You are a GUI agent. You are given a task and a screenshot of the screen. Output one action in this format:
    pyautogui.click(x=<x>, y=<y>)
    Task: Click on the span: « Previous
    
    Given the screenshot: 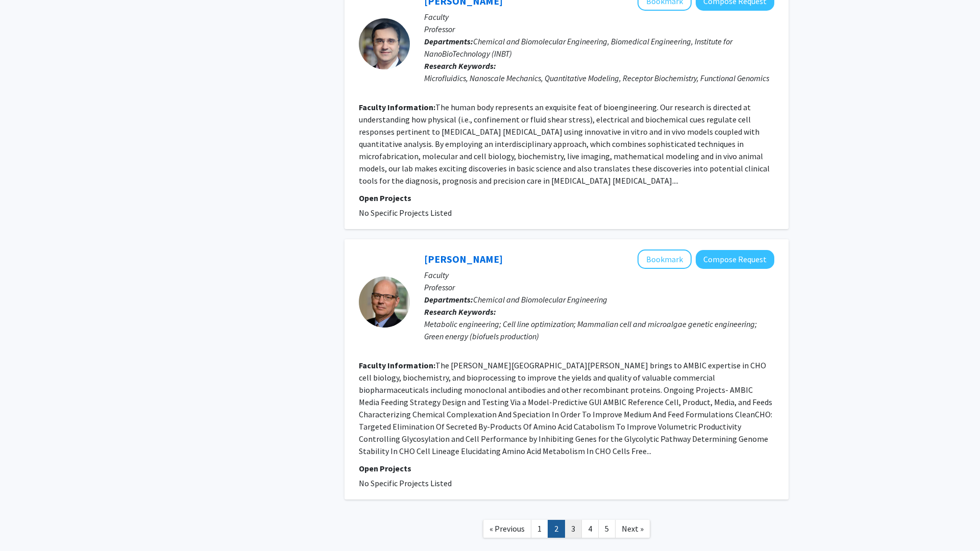 What is the action you would take?
    pyautogui.click(x=506, y=528)
    